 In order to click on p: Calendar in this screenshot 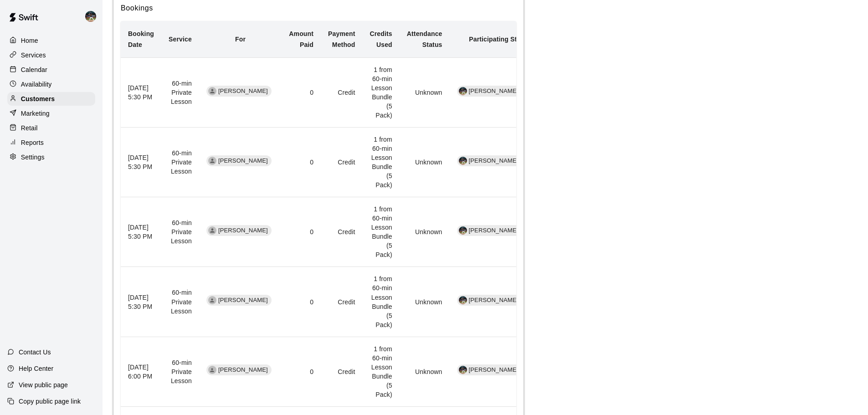, I will do `click(34, 70)`.